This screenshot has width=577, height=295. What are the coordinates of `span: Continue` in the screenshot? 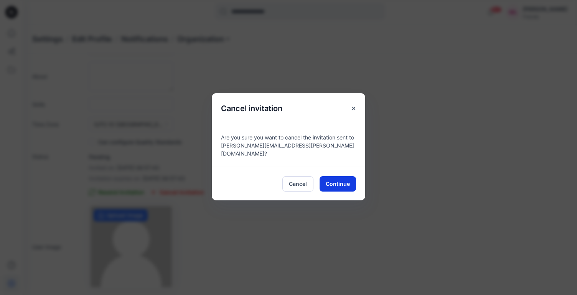 It's located at (338, 184).